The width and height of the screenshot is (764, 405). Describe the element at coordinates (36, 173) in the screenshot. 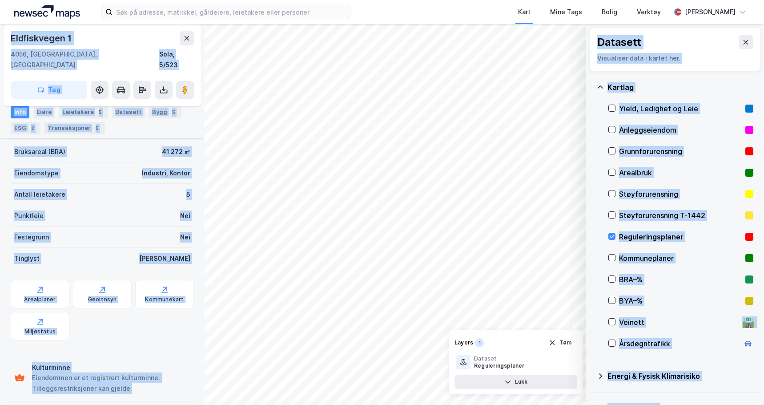

I see `div: Eiendomstype` at that location.